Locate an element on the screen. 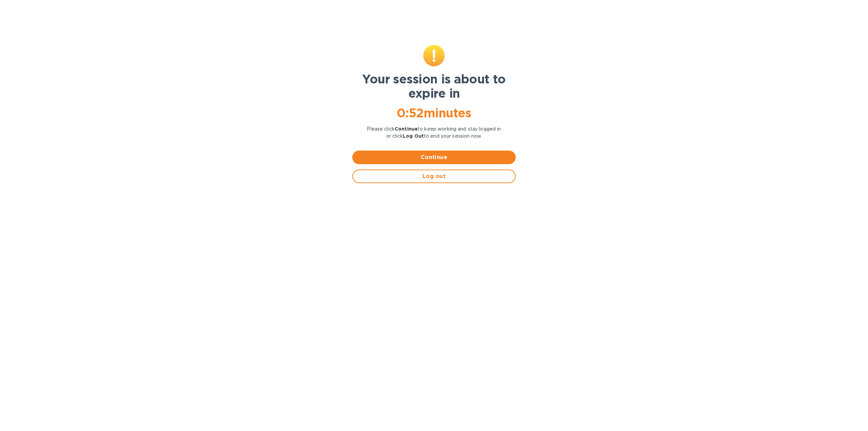  h1: 0 : 52 minutes is located at coordinates (434, 113).